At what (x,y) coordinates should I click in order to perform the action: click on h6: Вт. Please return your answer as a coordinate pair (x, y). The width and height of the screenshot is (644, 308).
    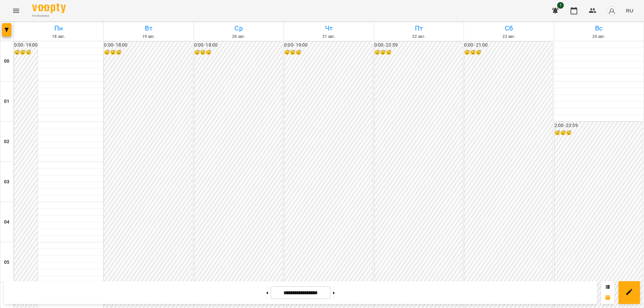
    Looking at the image, I should click on (148, 28).